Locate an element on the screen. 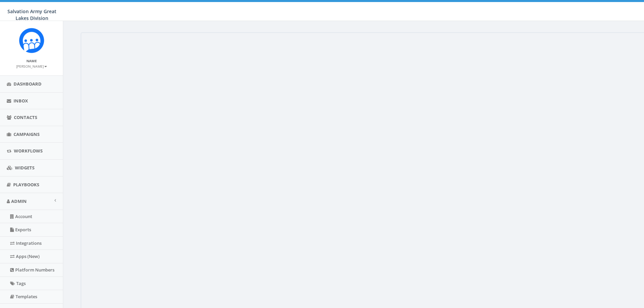 The width and height of the screenshot is (644, 308). span: Workflows is located at coordinates (28, 151).